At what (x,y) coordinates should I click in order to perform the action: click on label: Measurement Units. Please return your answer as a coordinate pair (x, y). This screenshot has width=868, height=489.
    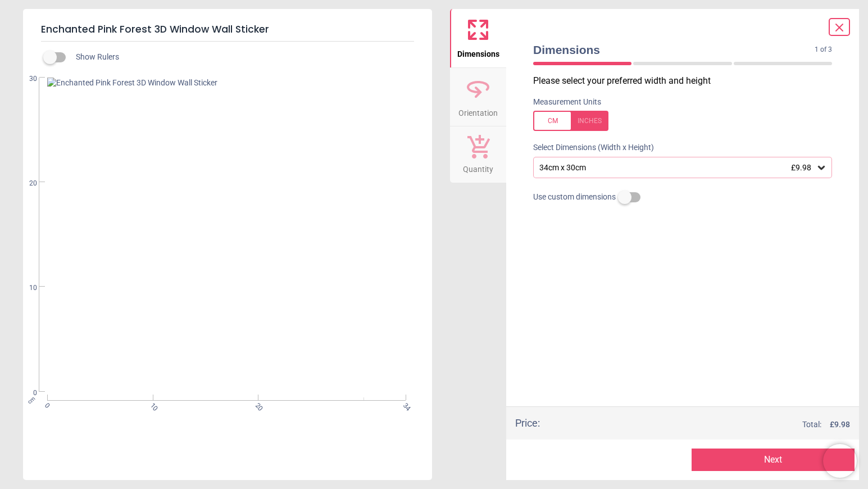
    Looking at the image, I should click on (567, 102).